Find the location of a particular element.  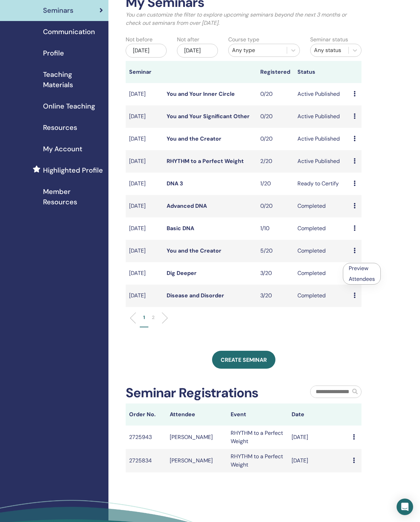

td: 2725943 is located at coordinates (146, 437).